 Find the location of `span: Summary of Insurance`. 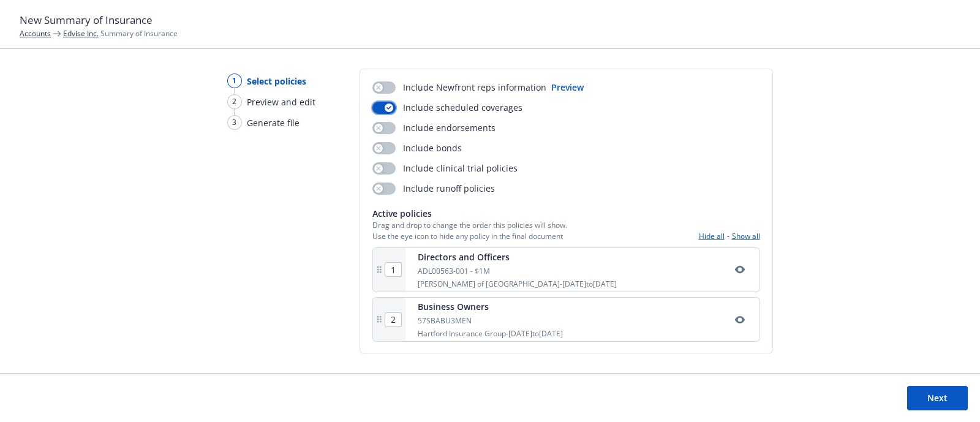

span: Summary of Insurance is located at coordinates (120, 33).